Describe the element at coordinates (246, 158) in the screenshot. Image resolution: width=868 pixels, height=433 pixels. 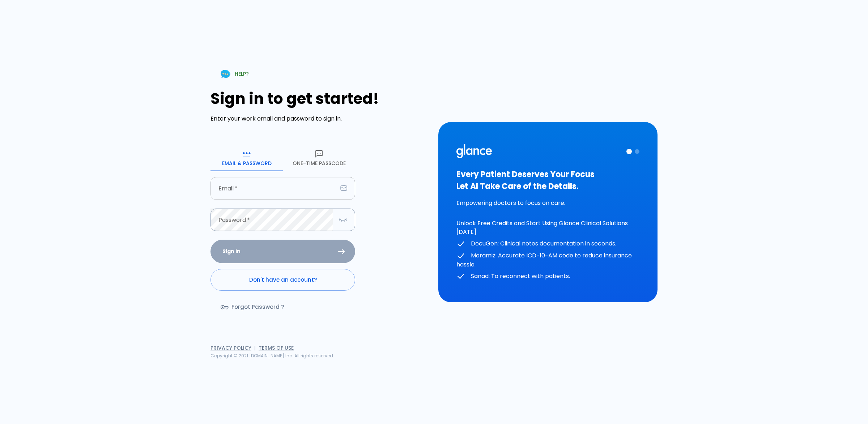
I see `button: Email & Password` at that location.